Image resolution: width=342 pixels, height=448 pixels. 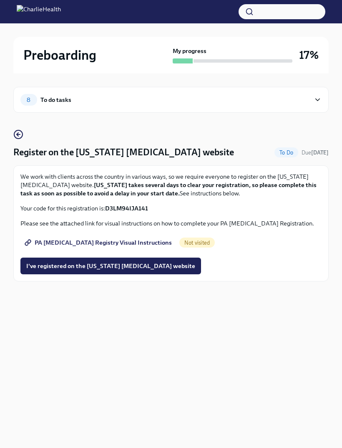 I want to click on span: To Do, so click(x=286, y=152).